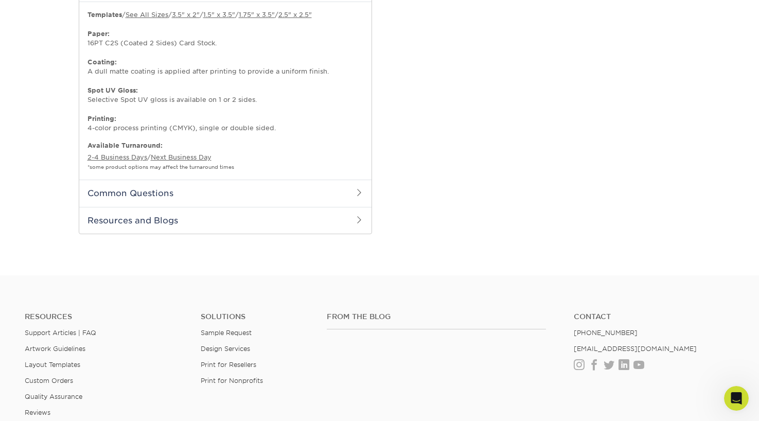 The image size is (759, 421). I want to click on a: Next Business Day, so click(181, 157).